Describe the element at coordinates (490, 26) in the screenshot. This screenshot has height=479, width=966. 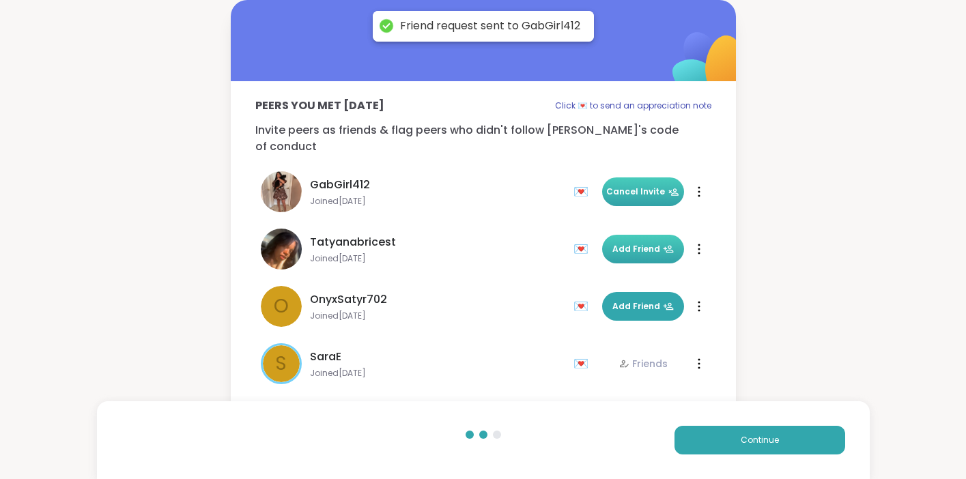
I see `div: Friend request sent to GabGirl412` at that location.